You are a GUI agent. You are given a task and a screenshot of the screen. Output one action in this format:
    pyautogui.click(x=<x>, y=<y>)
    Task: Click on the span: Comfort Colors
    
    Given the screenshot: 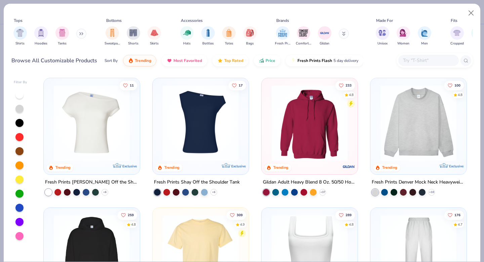 What is the action you would take?
    pyautogui.click(x=304, y=43)
    